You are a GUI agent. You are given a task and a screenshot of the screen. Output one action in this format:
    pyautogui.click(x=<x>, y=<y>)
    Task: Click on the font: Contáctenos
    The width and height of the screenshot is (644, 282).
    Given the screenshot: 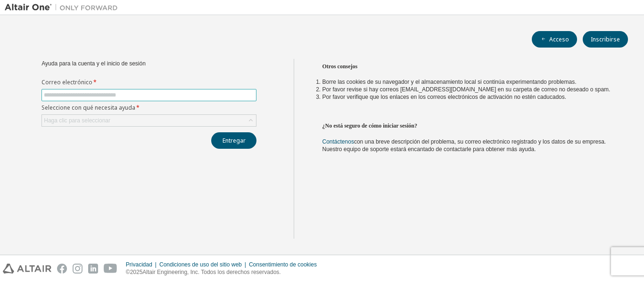 What is the action you would take?
    pyautogui.click(x=338, y=142)
    